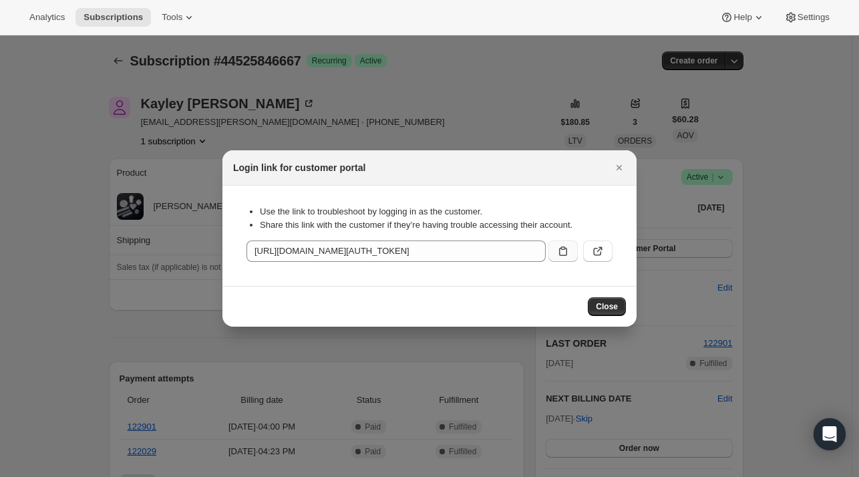  What do you see at coordinates (178, 17) in the screenshot?
I see `button: Tools` at bounding box center [178, 17].